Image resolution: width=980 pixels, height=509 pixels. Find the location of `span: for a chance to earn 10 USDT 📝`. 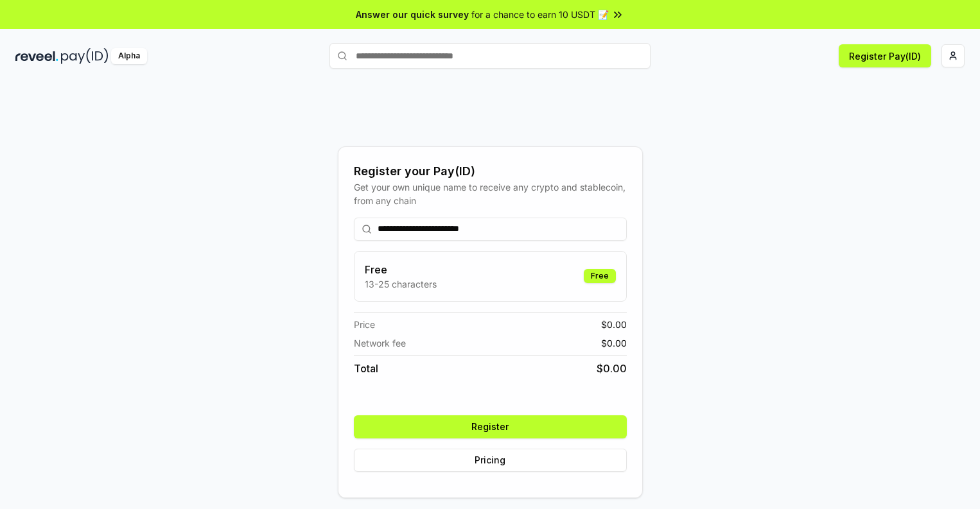

span: for a chance to earn 10 USDT 📝 is located at coordinates (540, 14).